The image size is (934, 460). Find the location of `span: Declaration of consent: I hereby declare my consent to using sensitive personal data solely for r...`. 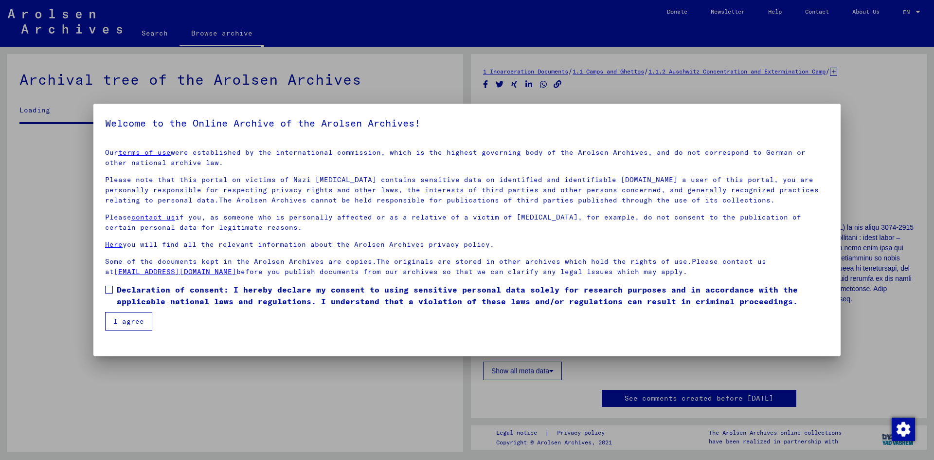

span: Declaration of consent: I hereby declare my consent to using sensitive personal data solely for r... is located at coordinates (473, 295).